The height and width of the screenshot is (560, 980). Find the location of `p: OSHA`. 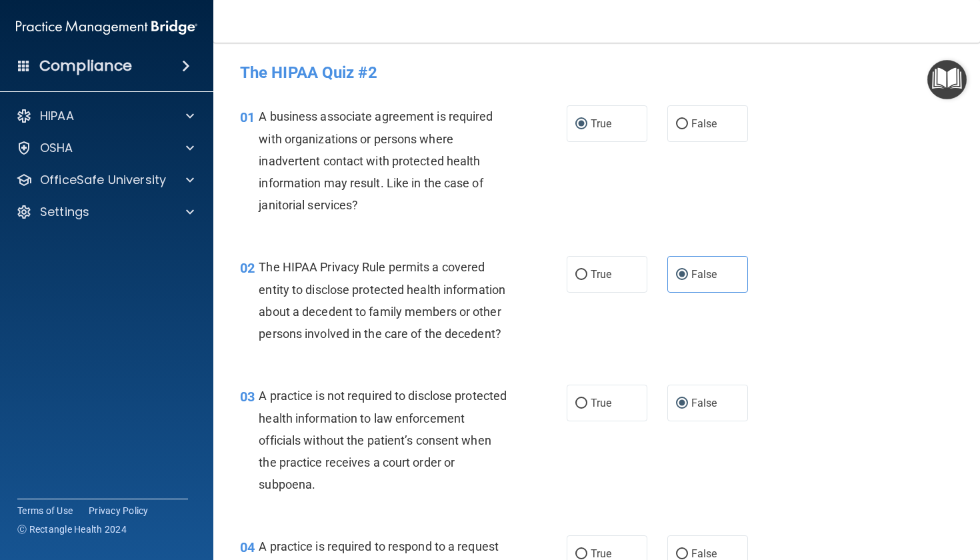

p: OSHA is located at coordinates (57, 148).